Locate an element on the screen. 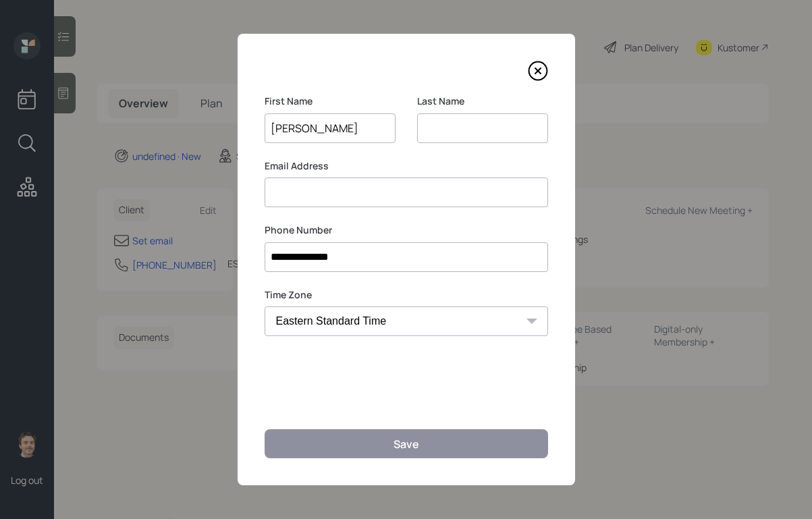  div: Save is located at coordinates (407, 445).